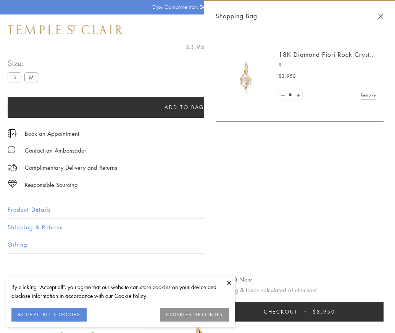 This screenshot has width=395, height=333. What do you see at coordinates (197, 209) in the screenshot?
I see `button: Product Details` at bounding box center [197, 209].